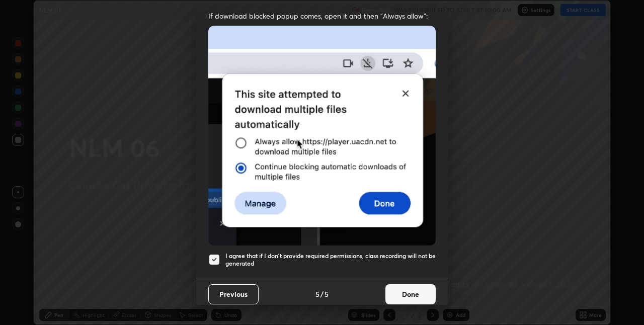 Image resolution: width=644 pixels, height=325 pixels. I want to click on button: Done, so click(410, 294).